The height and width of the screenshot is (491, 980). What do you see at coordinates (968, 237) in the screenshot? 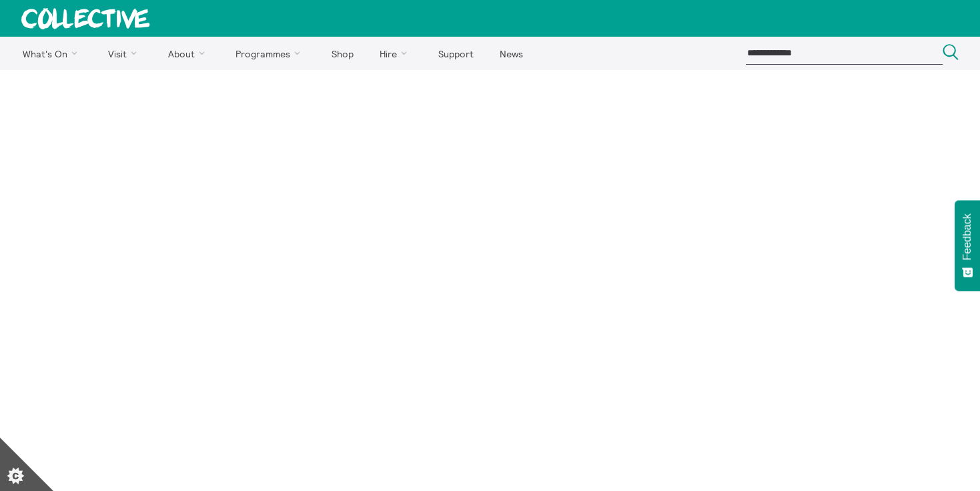
I see `span: Feedback` at bounding box center [968, 237].